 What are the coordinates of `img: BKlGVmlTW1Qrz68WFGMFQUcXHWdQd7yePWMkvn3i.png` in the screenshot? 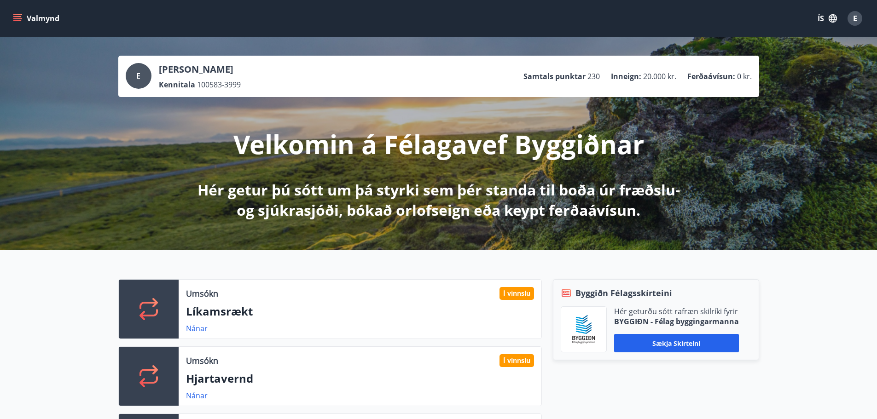 It's located at (584, 330).